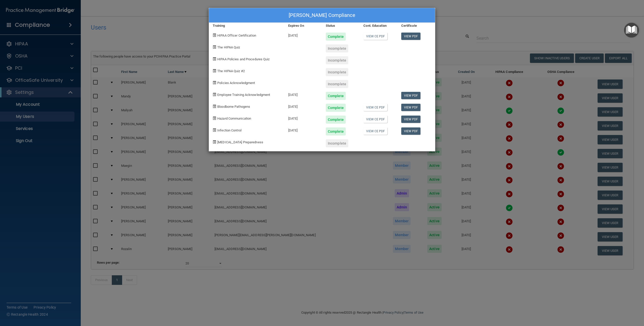  Describe the element at coordinates (246, 25) in the screenshot. I see `div: Training` at that location.